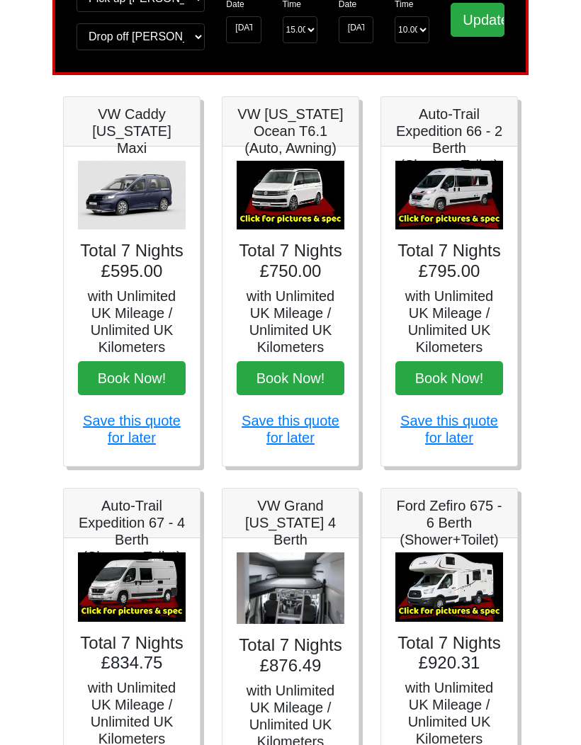 The image size is (581, 745). I want to click on h4: Total 7 Nights £876.49, so click(290, 656).